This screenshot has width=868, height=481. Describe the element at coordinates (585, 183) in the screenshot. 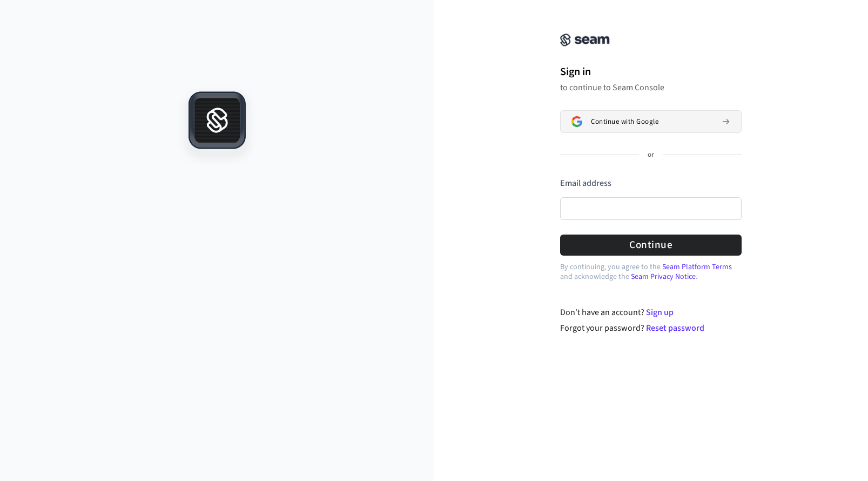

I see `label: Email address` at that location.